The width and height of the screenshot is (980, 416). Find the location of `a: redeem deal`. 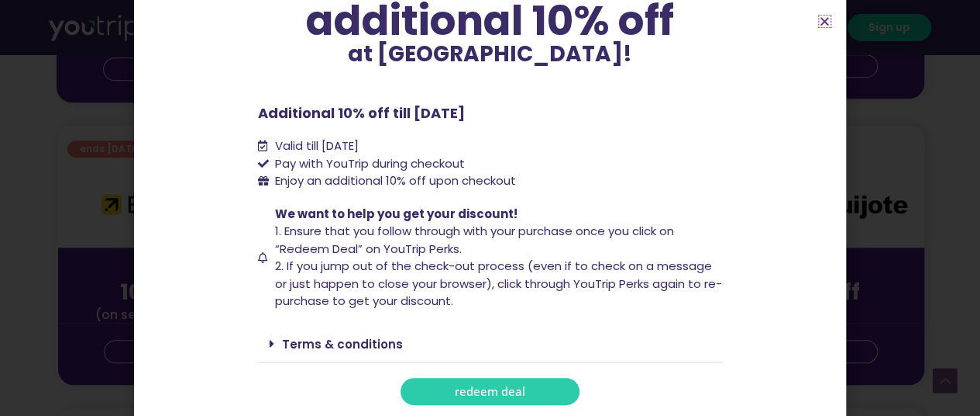

a: redeem deal is located at coordinates (490, 391).